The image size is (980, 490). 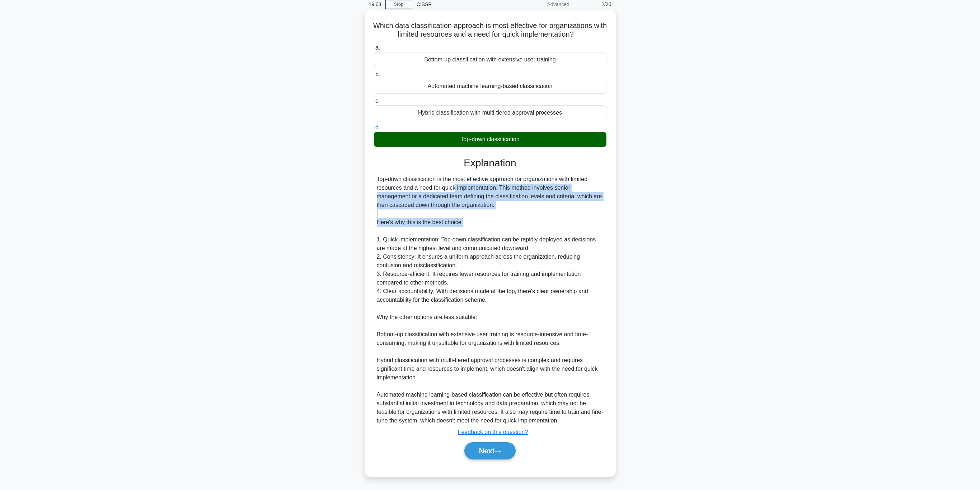 What do you see at coordinates (490, 163) in the screenshot?
I see `h3: Explanation` at bounding box center [490, 163].